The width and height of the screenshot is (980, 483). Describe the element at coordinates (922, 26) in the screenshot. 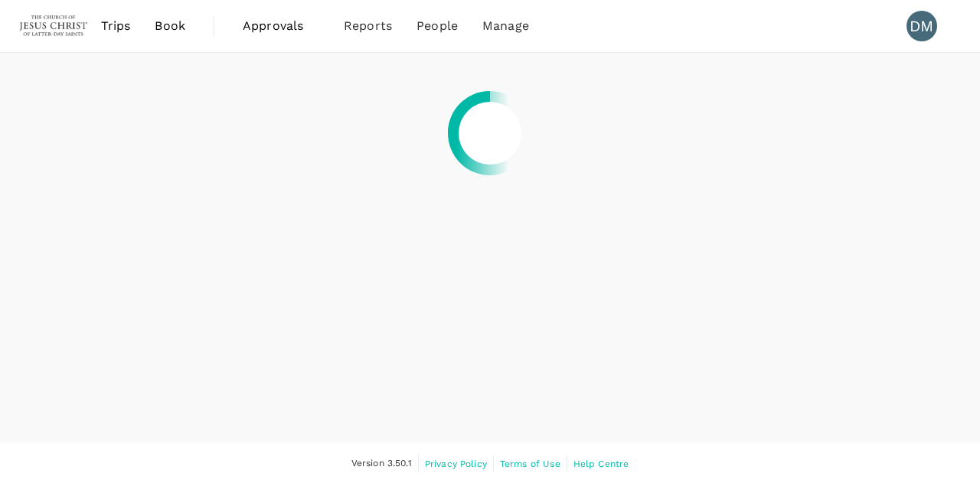

I see `div: DM` at that location.